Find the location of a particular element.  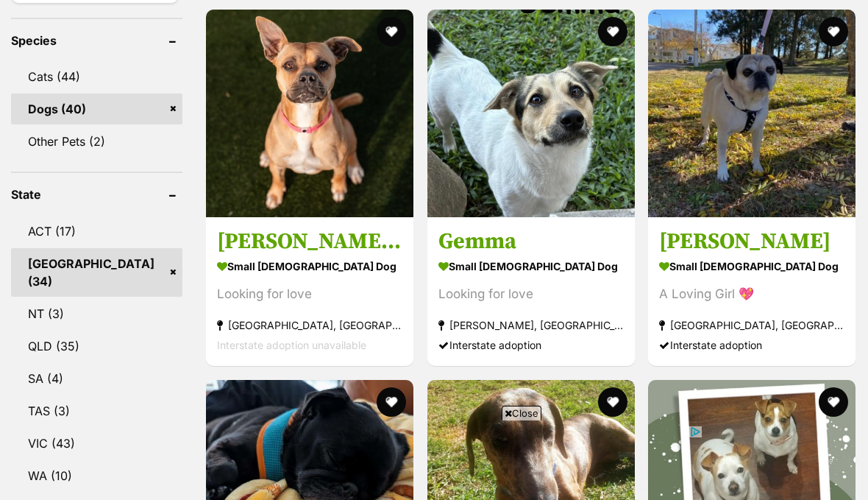

a: NT (3) is located at coordinates (96, 314).